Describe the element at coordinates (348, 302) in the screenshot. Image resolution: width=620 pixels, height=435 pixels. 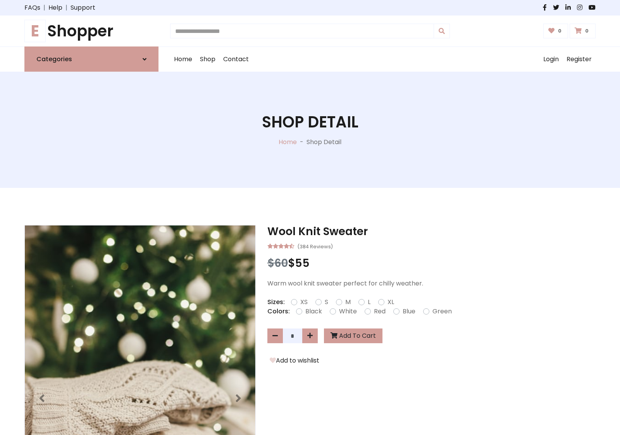
I see `label: M` at that location.